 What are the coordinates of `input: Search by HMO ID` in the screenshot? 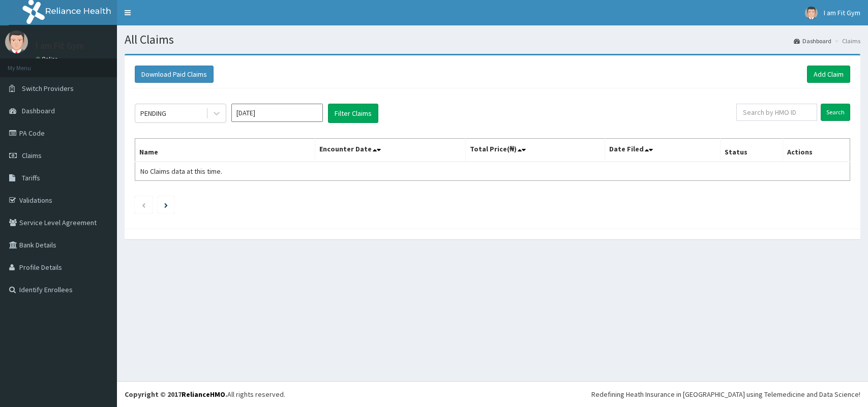 It's located at (776, 112).